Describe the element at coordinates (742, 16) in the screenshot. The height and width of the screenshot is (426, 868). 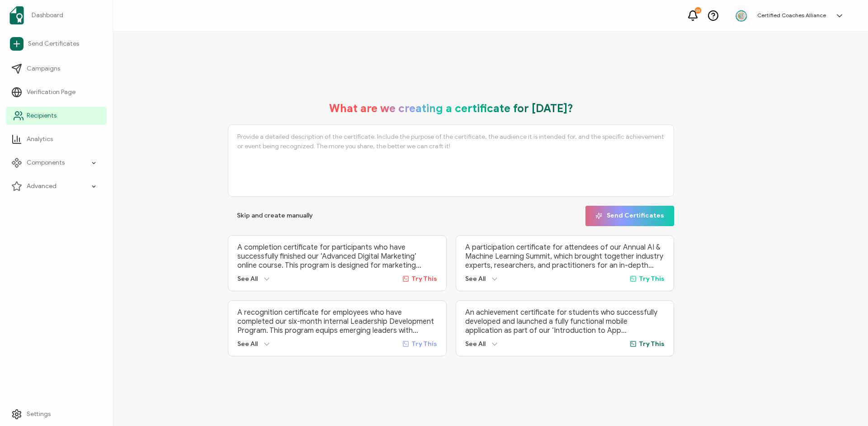
I see `img: 2aa27aa7-df99-43f9-bc54-4d90c804c2bd.png` at that location.